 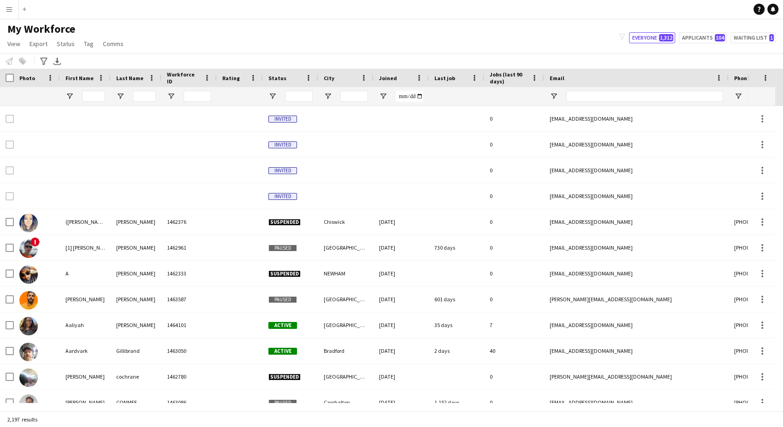 What do you see at coordinates (742, 78) in the screenshot?
I see `span: Phone` at bounding box center [742, 78].